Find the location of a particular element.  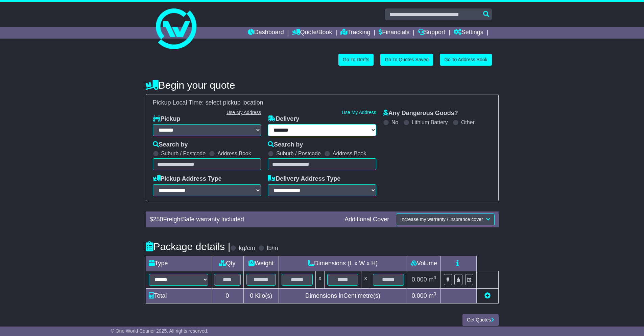

a: Add new item is located at coordinates (487, 296).